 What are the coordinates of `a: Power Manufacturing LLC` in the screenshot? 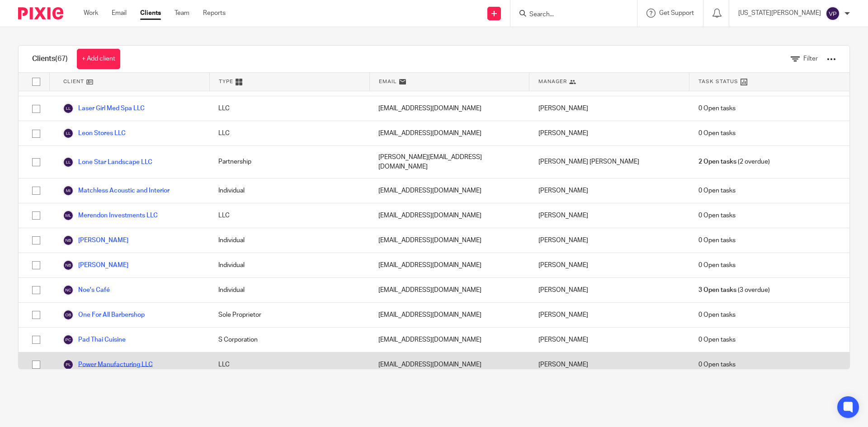 It's located at (108, 365).